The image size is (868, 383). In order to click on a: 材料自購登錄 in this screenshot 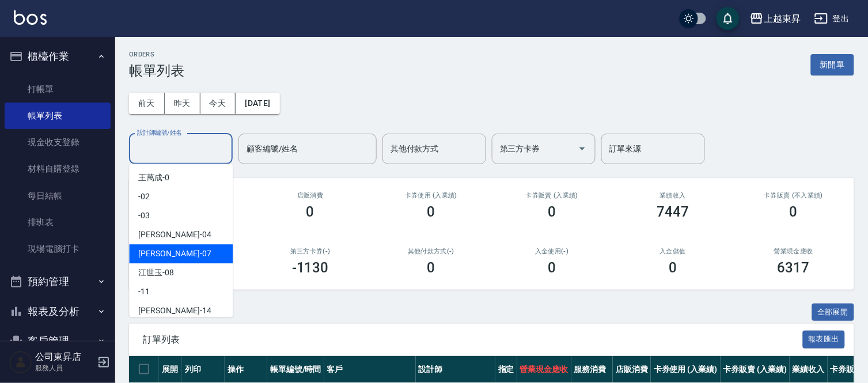, I will do `click(57, 169)`.